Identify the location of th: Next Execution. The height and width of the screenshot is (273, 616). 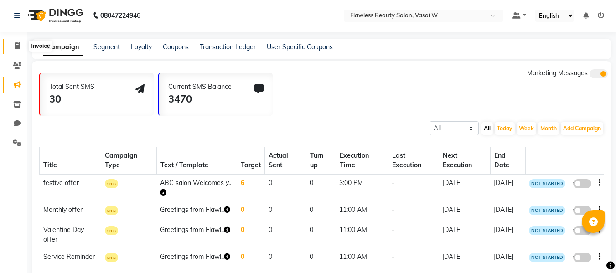
(464, 161).